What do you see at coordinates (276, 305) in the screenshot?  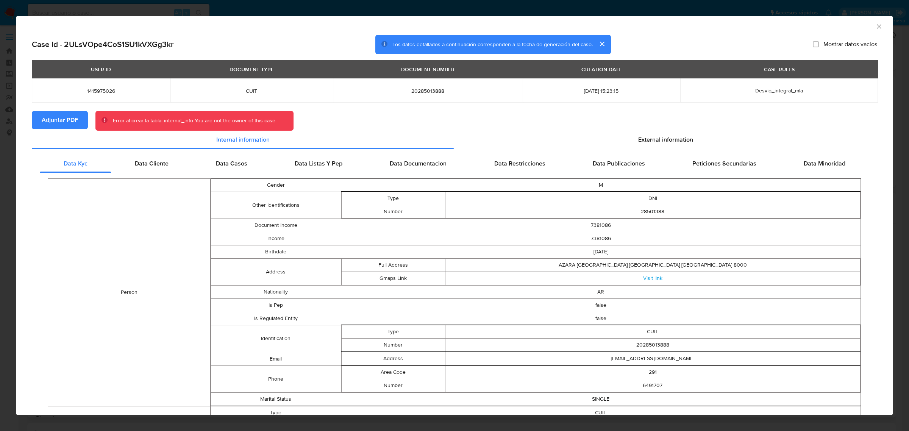 I see `td: Is Pep` at bounding box center [276, 305].